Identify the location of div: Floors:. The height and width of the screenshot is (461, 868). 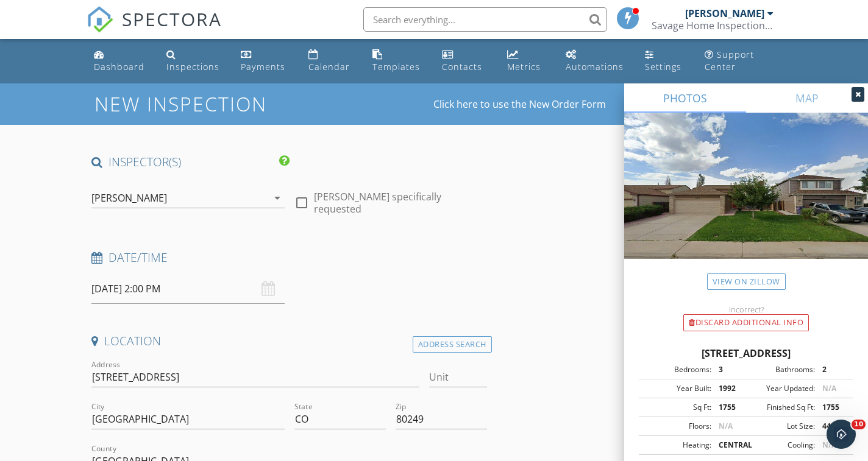
(676, 426).